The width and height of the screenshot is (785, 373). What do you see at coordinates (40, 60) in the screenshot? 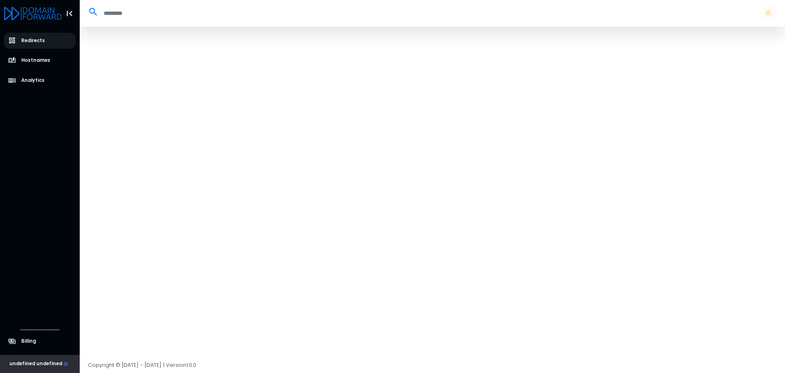
I see `a: Hostnames` at bounding box center [40, 60].